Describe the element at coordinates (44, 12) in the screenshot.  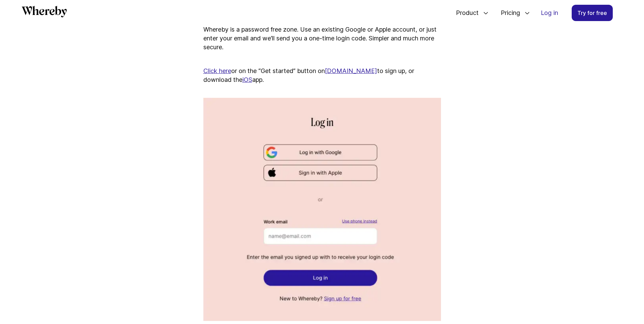
I see `a: Whereby` at that location.